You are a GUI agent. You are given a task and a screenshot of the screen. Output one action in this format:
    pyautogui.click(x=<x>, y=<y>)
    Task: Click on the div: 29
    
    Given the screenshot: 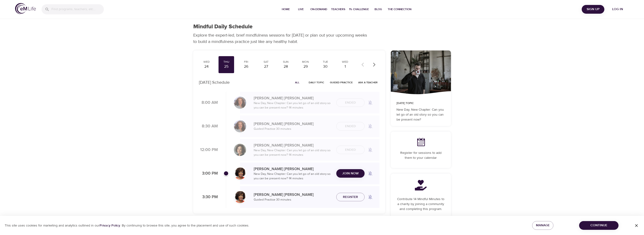 What is the action you would take?
    pyautogui.click(x=306, y=66)
    